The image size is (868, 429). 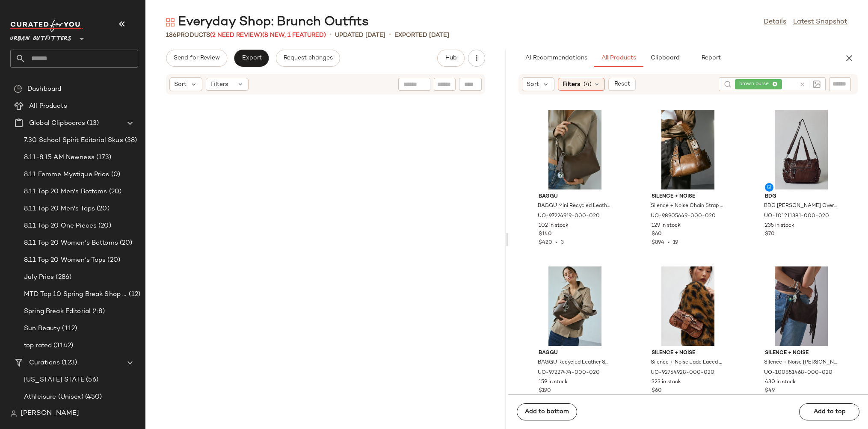 I want to click on span: $190, so click(x=545, y=391).